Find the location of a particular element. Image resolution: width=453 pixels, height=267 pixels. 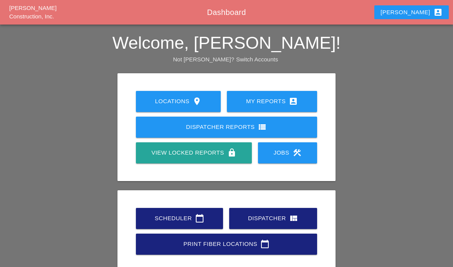

a: Locations is located at coordinates (178, 101).